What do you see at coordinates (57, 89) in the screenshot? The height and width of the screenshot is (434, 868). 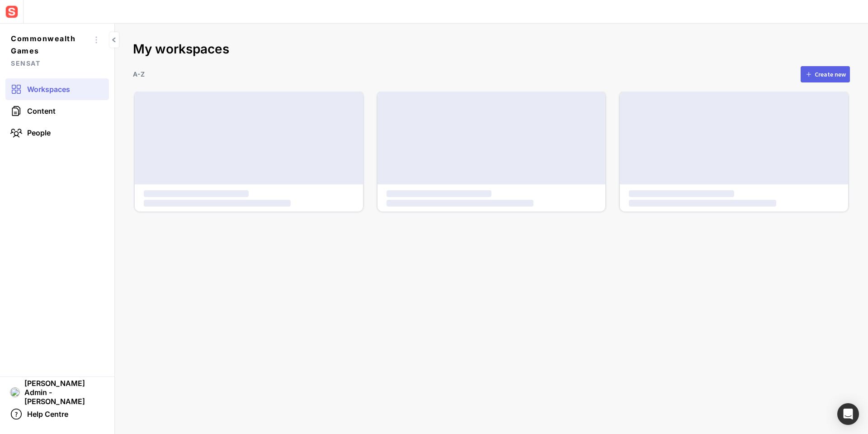 I see `a: Workspaces` at bounding box center [57, 89].